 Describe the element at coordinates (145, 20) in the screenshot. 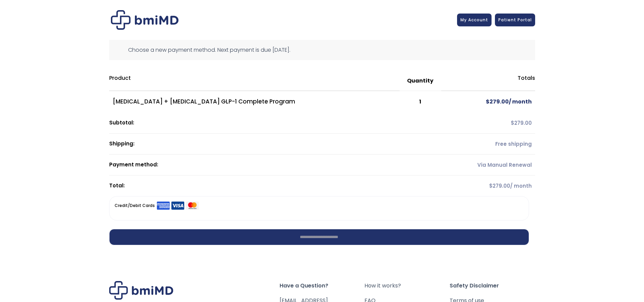

I see `img: Checkout` at that location.